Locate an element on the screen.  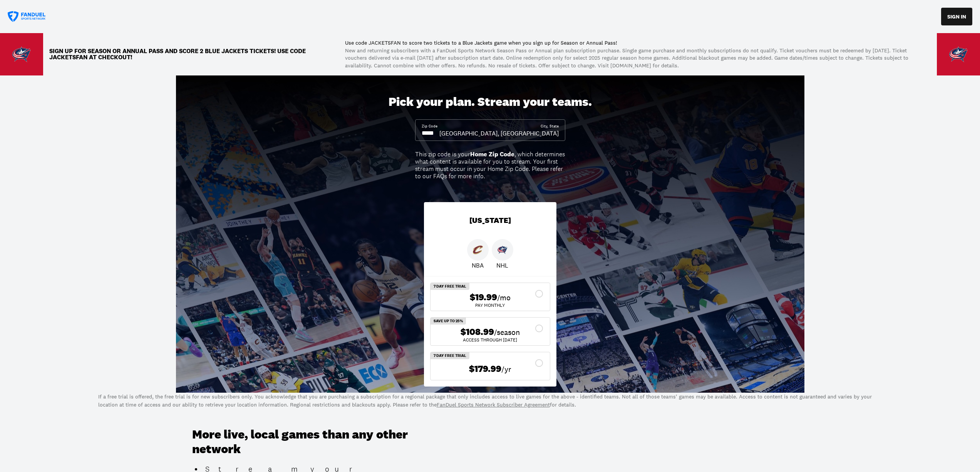
span: /mo is located at coordinates (504, 298).